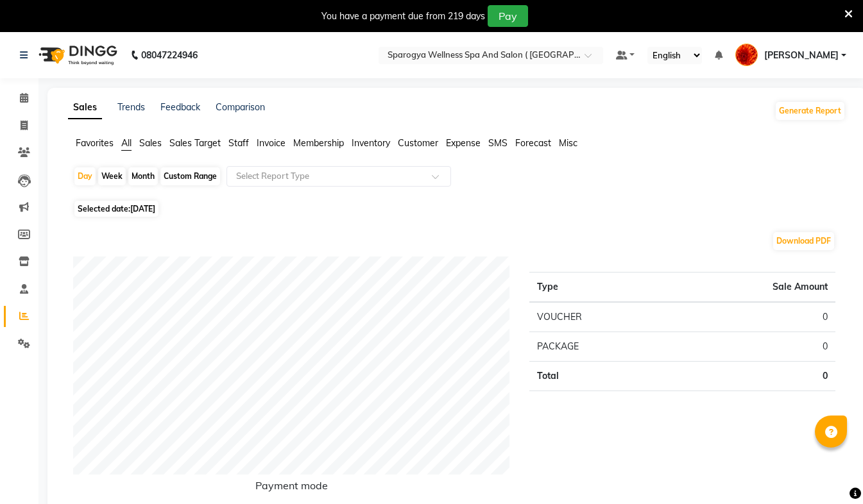 Image resolution: width=863 pixels, height=504 pixels. I want to click on a: Comparison, so click(240, 107).